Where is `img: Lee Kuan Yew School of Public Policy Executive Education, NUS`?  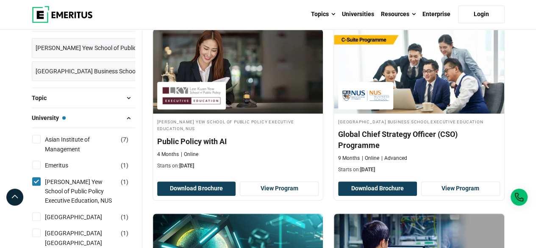
img: Lee Kuan Yew School of Public Policy Executive Education, NUS is located at coordinates (192, 95).